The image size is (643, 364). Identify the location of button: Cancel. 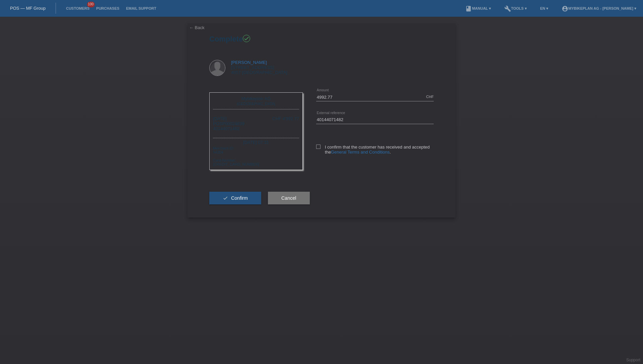
(289, 198).